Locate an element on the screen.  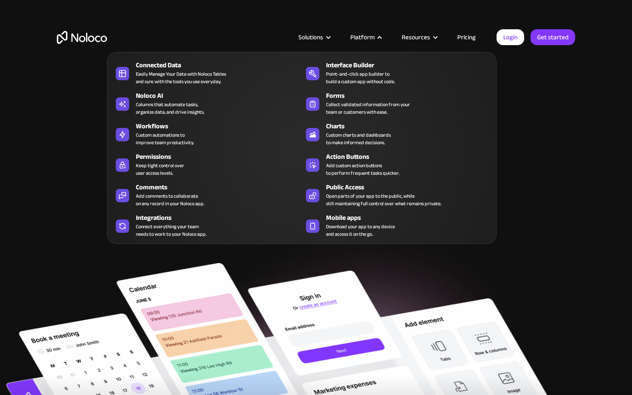
div: Add custom action buttons to perform frequent tasks quicker. is located at coordinates (363, 169).